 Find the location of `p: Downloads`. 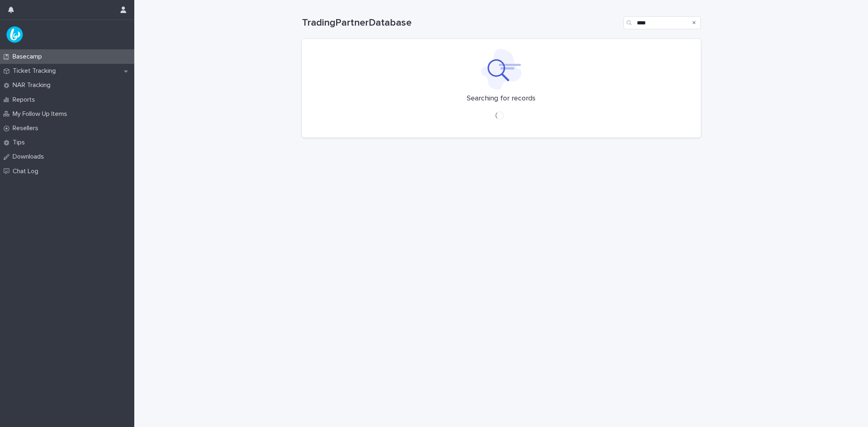

p: Downloads is located at coordinates (29, 157).